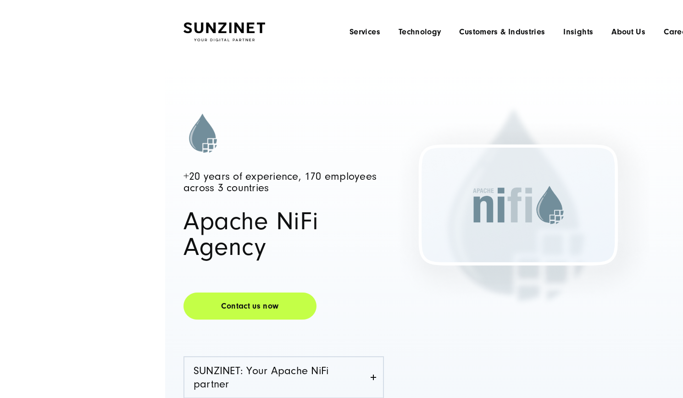 The height and width of the screenshot is (398, 683). Describe the element at coordinates (284, 235) in the screenshot. I see `h1: Apache NiFi Agency` at that location.